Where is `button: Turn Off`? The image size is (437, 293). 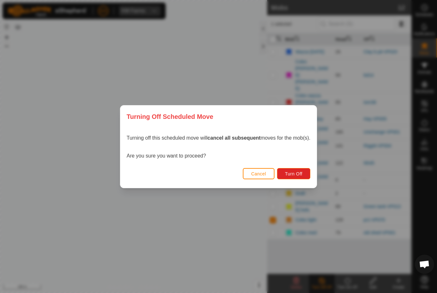
button: Turn Off is located at coordinates (294, 174).